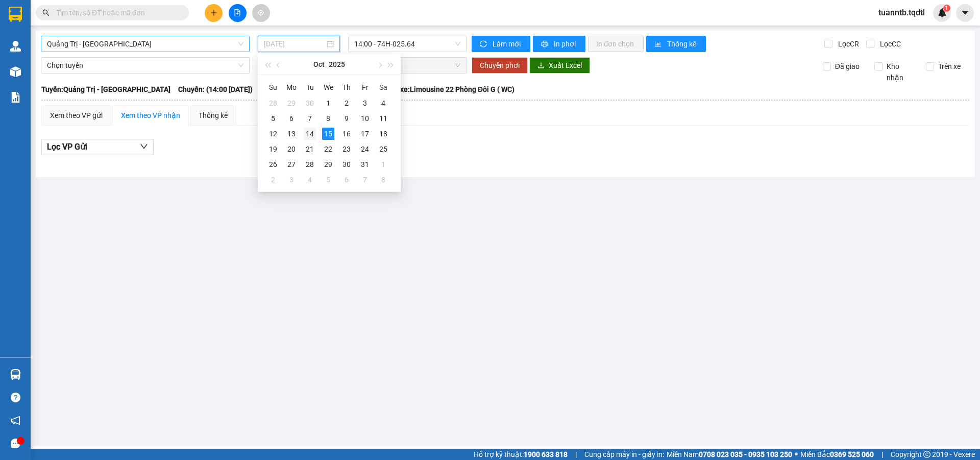 Image resolution: width=980 pixels, height=460 pixels. What do you see at coordinates (624, 454) in the screenshot?
I see `span: Cung cấp máy in - giấy in:` at bounding box center [624, 454].